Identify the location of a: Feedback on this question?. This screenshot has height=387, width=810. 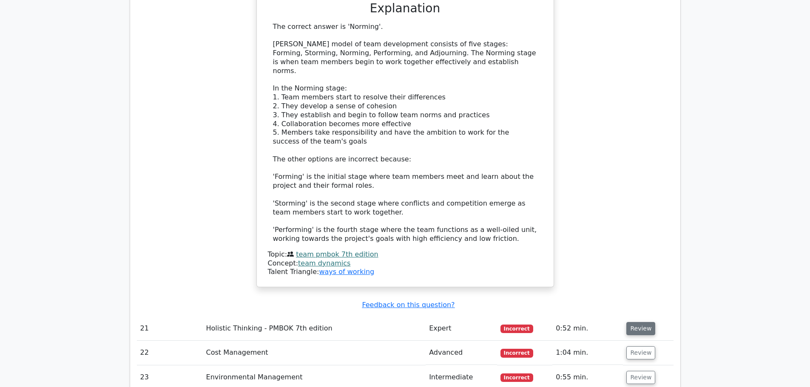
(408, 305).